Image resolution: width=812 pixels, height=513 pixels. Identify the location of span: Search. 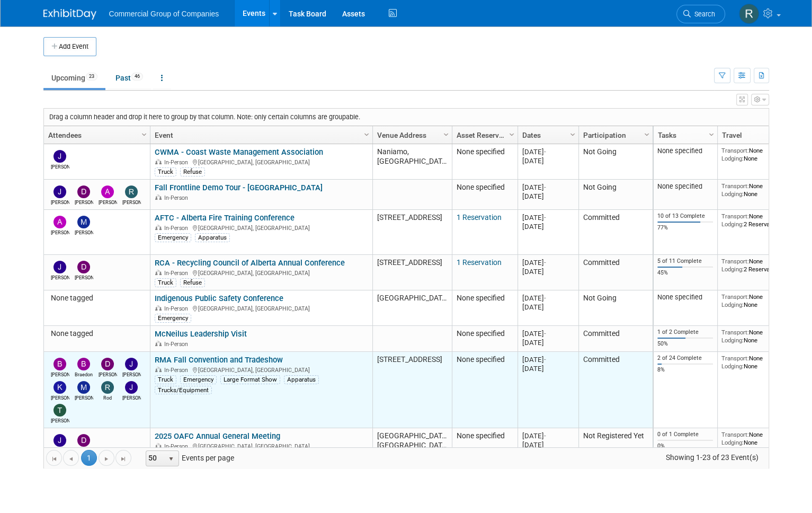
(703, 13).